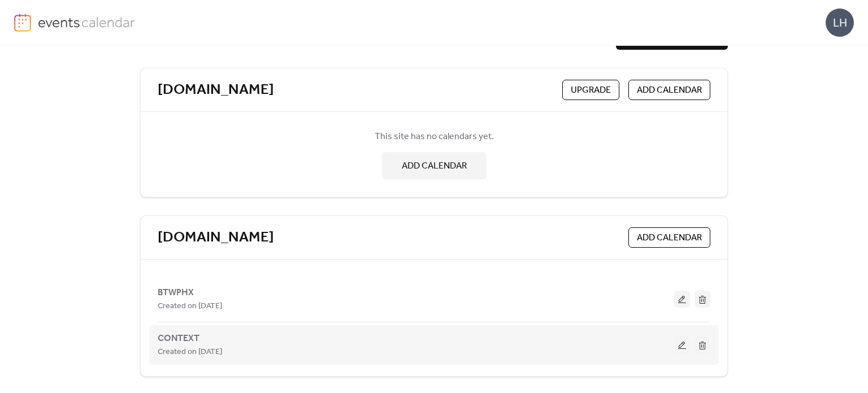 This screenshot has width=868, height=393. I want to click on span: Upgrade, so click(590, 91).